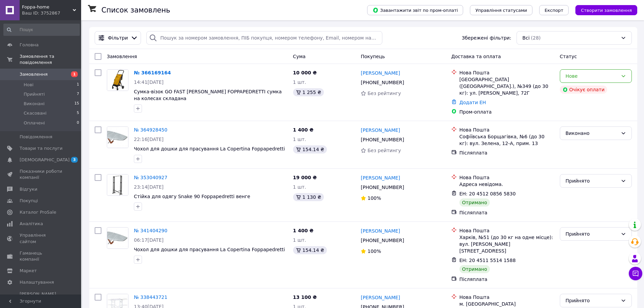  Describe the element at coordinates (150, 177) in the screenshot. I see `a: № 353040927` at that location.